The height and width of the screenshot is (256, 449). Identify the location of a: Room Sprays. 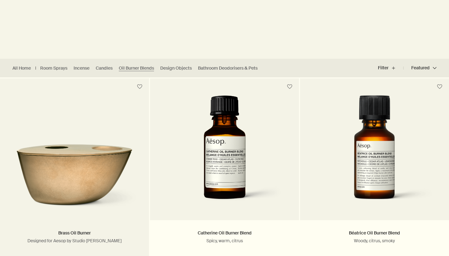
(54, 68).